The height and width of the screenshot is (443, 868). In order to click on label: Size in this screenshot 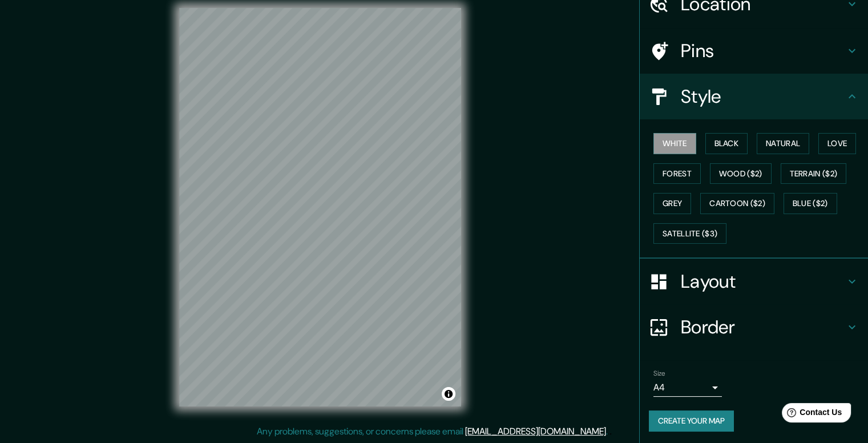, I will do `click(659, 373)`.